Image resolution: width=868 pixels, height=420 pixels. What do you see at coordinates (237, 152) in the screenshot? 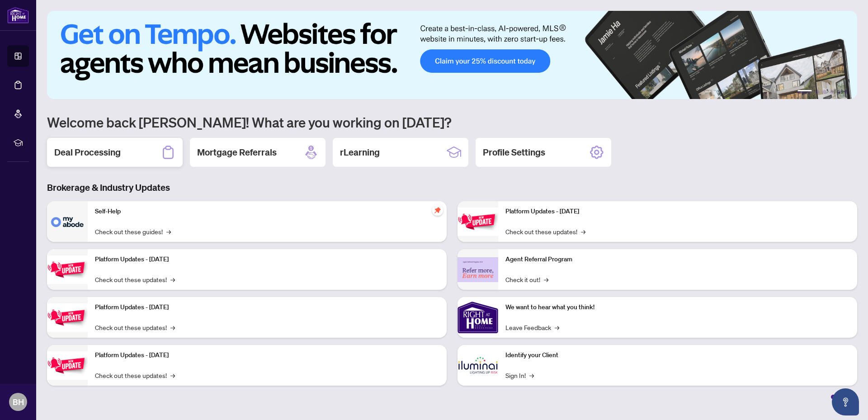
I see `h2: Mortgage Referrals` at bounding box center [237, 152].